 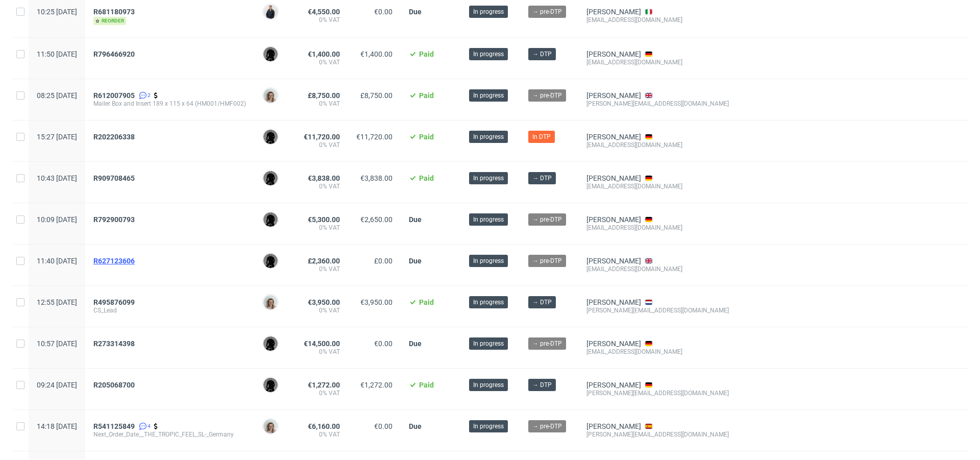 I want to click on span: R612007905, so click(x=114, y=95).